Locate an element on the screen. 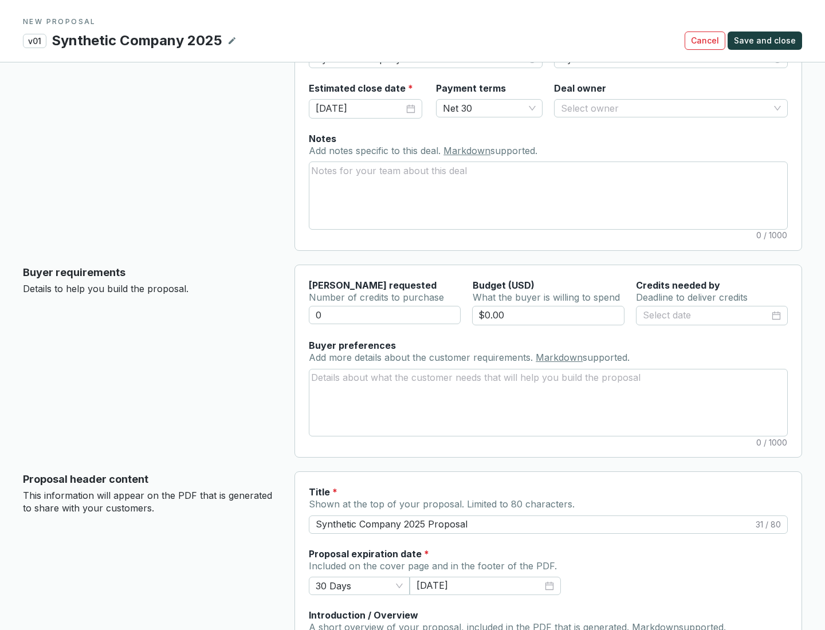 This screenshot has width=825, height=630. span: Shown at the top of your proposal. Limited to 80 characters. is located at coordinates (442, 504).